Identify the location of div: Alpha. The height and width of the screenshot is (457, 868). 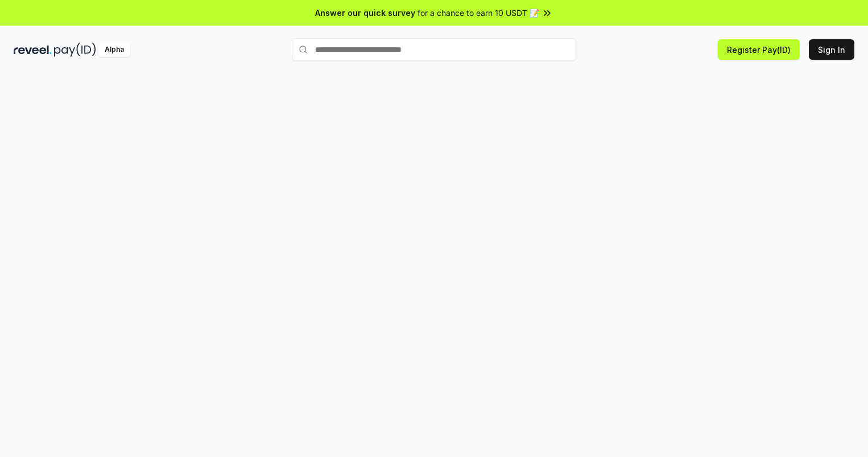
(114, 49).